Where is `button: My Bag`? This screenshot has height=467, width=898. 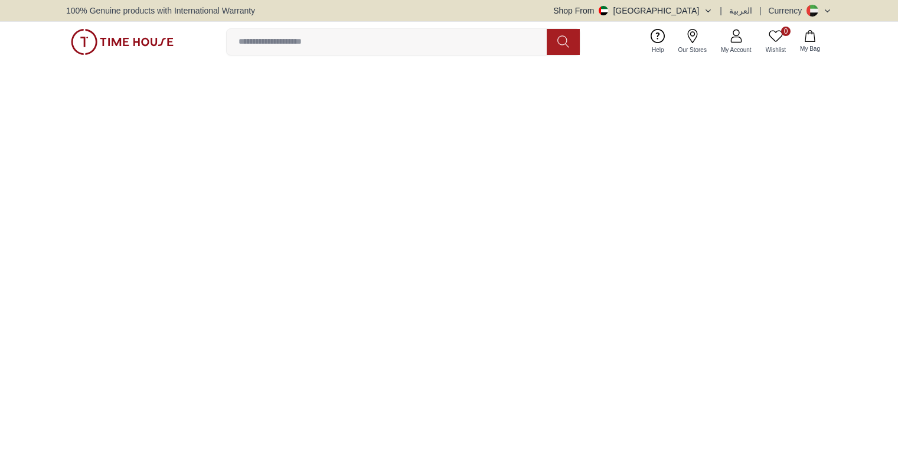
button: My Bag is located at coordinates (810, 41).